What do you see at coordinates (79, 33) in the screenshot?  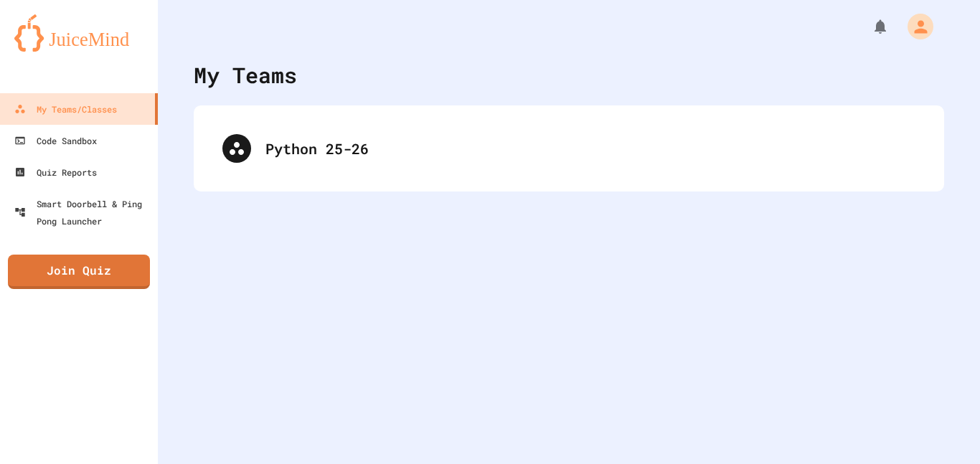 I see `img: logo-orange.svg` at bounding box center [79, 33].